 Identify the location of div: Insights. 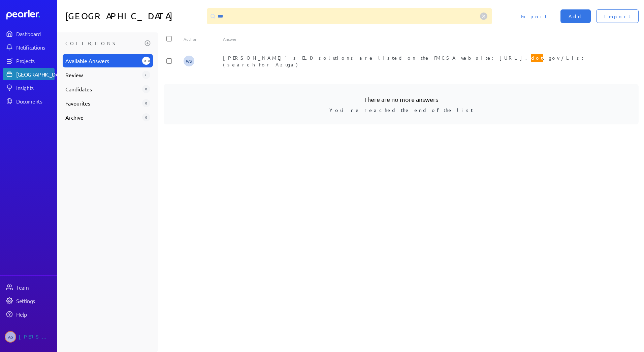
(35, 88).